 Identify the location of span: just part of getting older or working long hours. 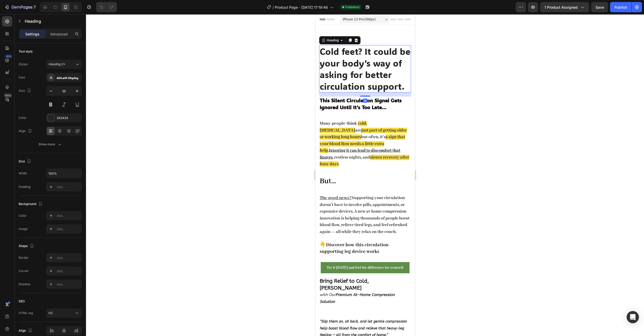
(48, 119).